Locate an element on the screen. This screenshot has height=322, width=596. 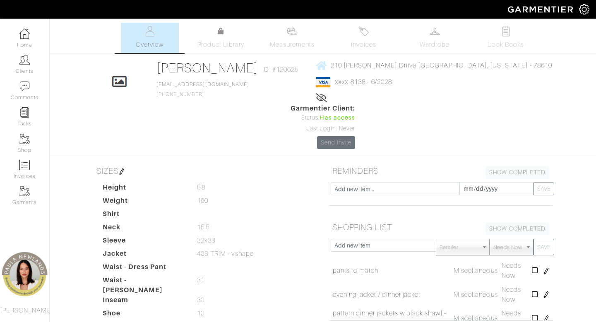
a: Product Library is located at coordinates (221, 38).